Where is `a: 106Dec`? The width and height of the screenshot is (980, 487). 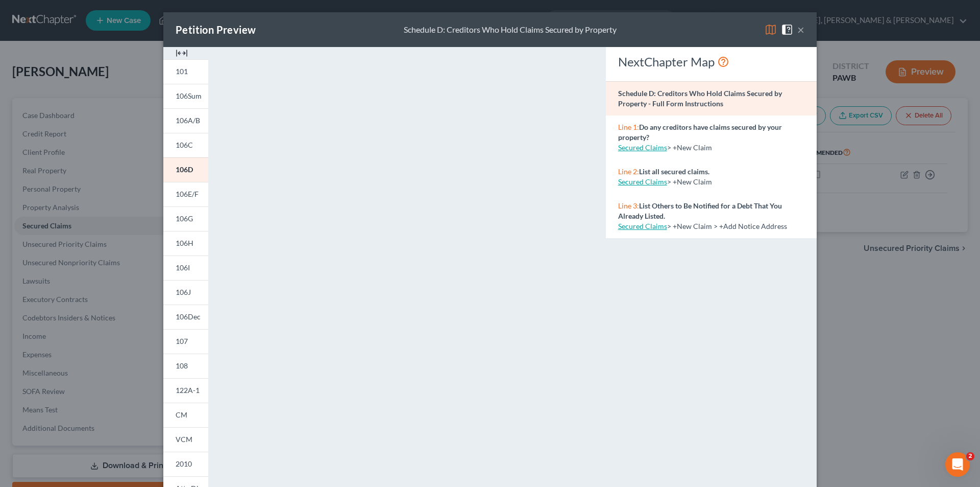
a: 106Dec is located at coordinates (186, 316).